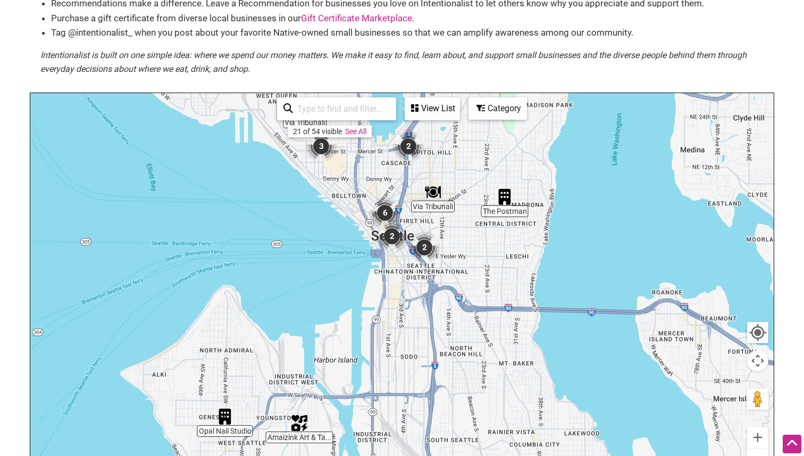 The width and height of the screenshot is (804, 456). What do you see at coordinates (317, 131) in the screenshot?
I see `div: 21 of 54 visible` at bounding box center [317, 131].